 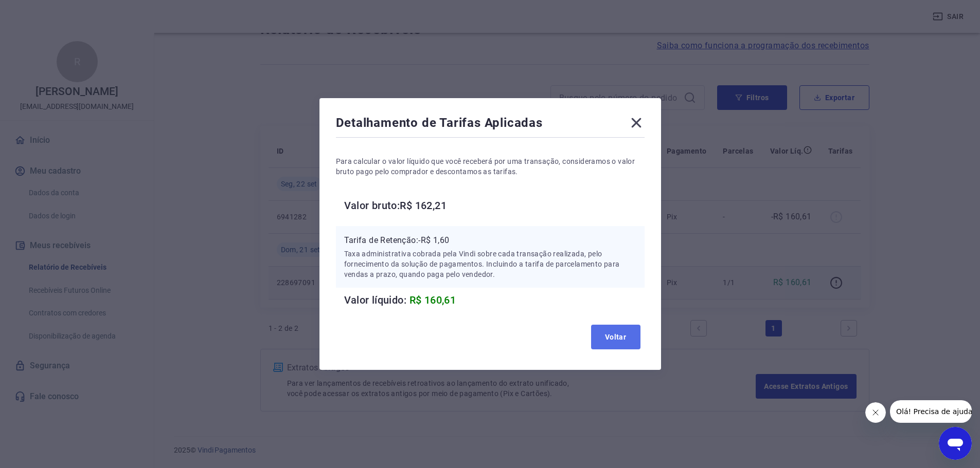 I want to click on p: Tarifa de Retenção: -R$ 1,60, so click(x=490, y=240).